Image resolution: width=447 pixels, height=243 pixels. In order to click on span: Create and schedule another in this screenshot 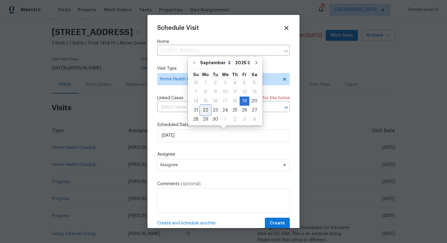, I will do `click(187, 223)`.